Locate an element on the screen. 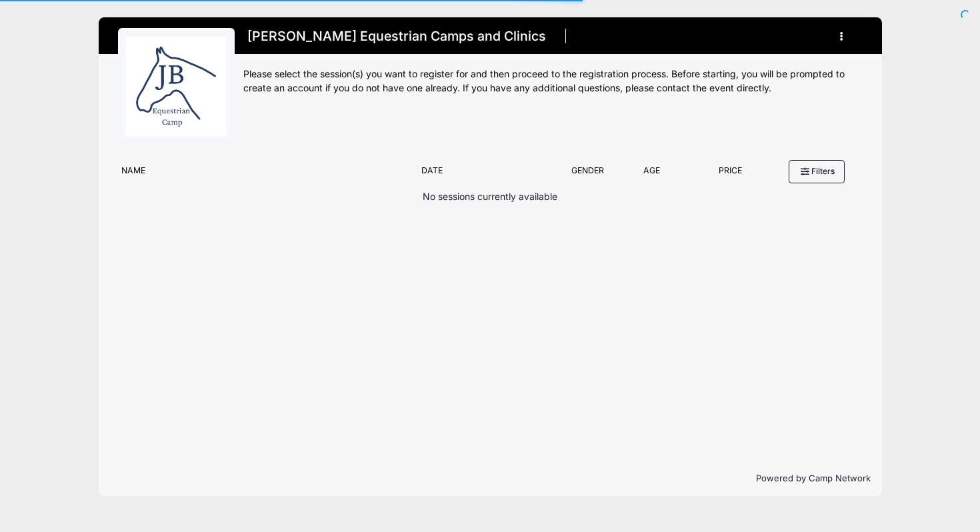 The image size is (980, 532). img: logo is located at coordinates (176, 87).